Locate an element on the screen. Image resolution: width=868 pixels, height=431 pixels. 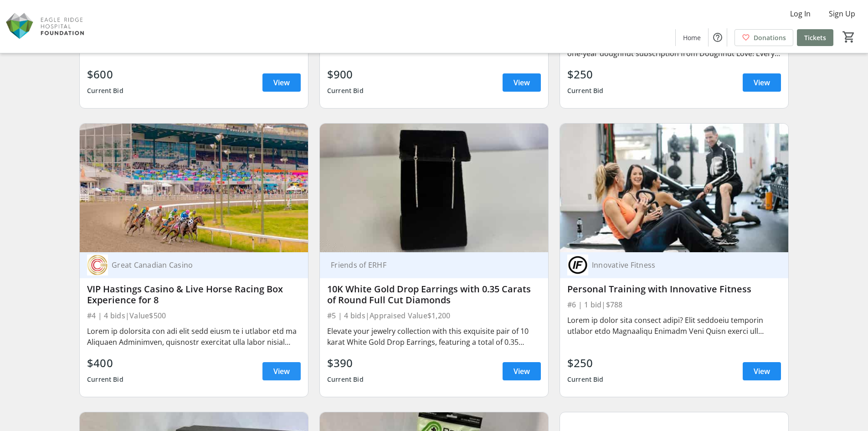
span: Sign Up is located at coordinates (842, 14).